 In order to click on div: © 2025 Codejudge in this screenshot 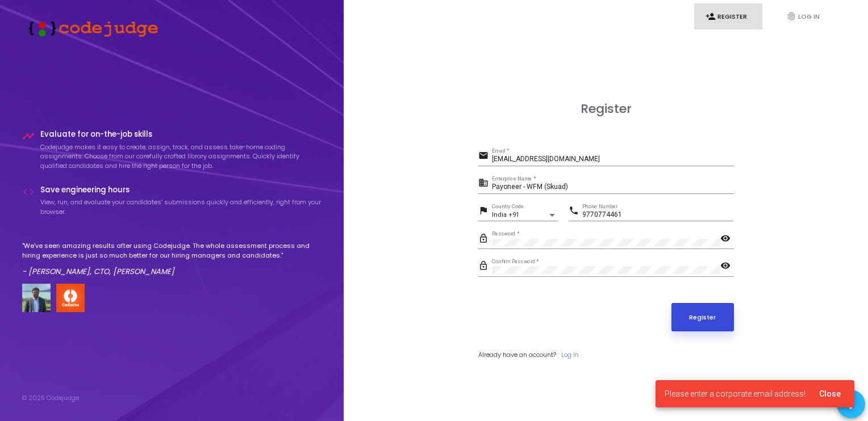, I will do `click(51, 398)`.